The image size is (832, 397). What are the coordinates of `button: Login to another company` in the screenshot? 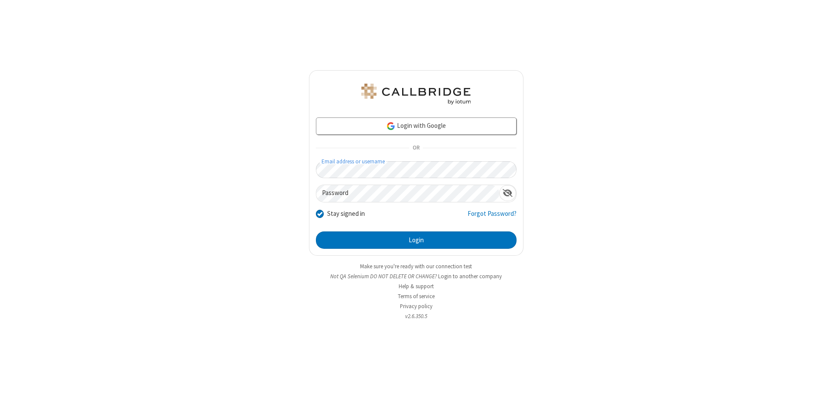 It's located at (470, 276).